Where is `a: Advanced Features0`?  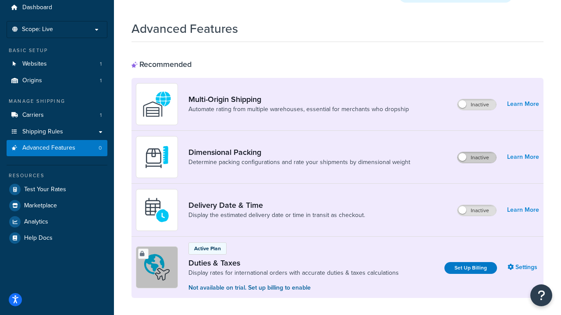 a: Advanced Features0 is located at coordinates (57, 148).